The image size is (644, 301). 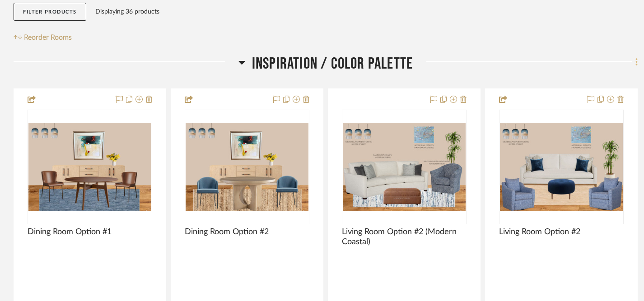 I want to click on span: Inspiration / Color Palette, so click(x=332, y=64).